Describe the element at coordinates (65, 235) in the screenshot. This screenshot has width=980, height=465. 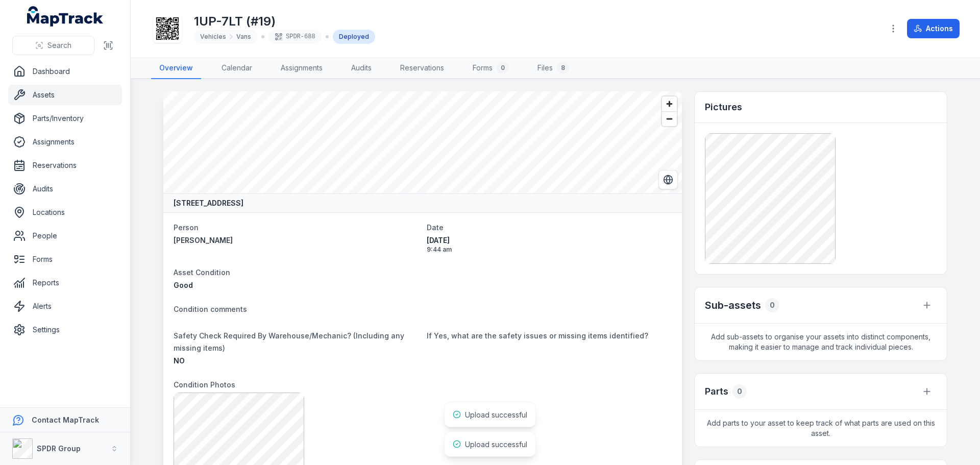
I see `a: People` at that location.